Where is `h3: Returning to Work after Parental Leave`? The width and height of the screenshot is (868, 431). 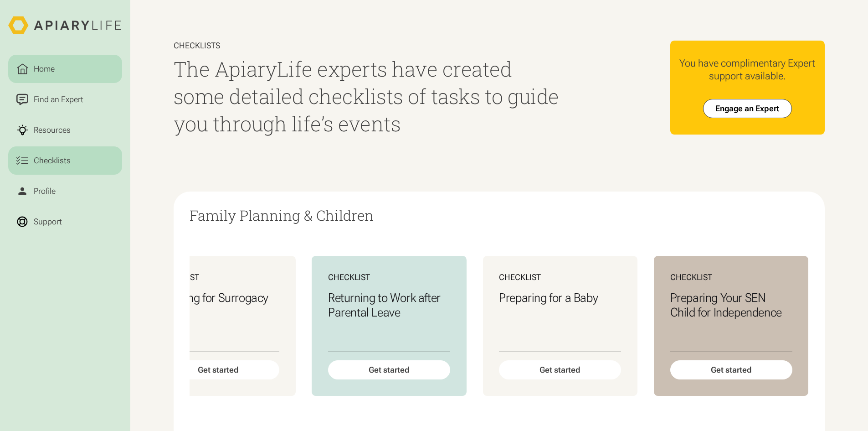 h3: Returning to Work after Parental Leave is located at coordinates (389, 305).